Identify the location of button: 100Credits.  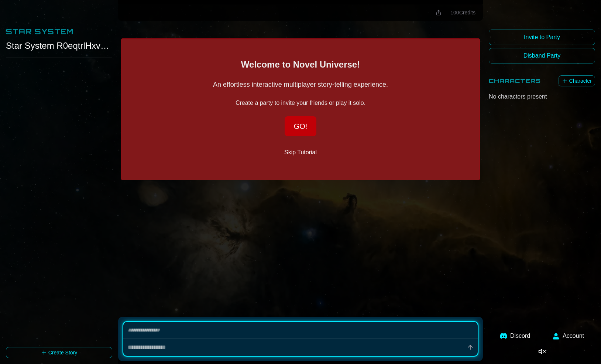
(463, 13).